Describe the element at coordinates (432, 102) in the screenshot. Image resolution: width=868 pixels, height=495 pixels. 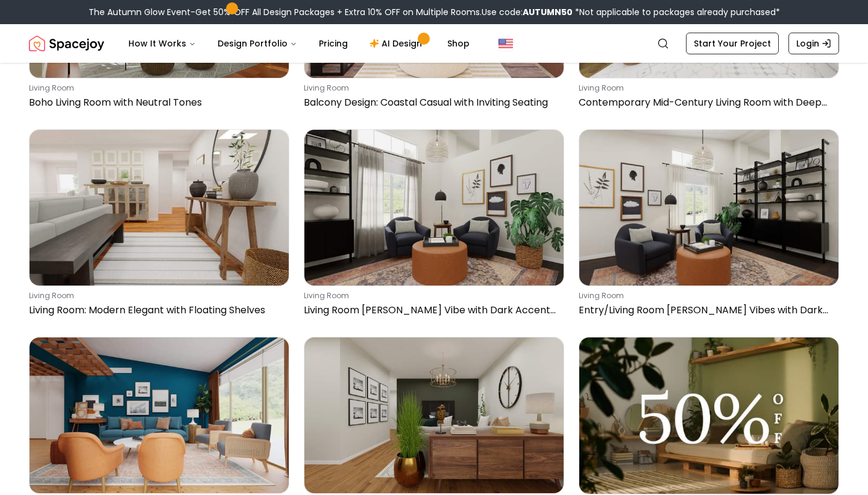
I see `p: Balcony Design: Coastal Casual with Inviting Seating` at that location.